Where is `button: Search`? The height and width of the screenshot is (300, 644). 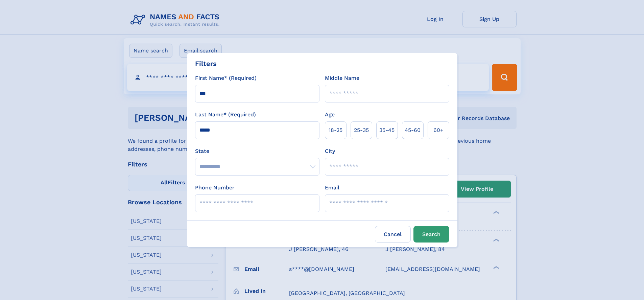
button: Search is located at coordinates (432, 234).